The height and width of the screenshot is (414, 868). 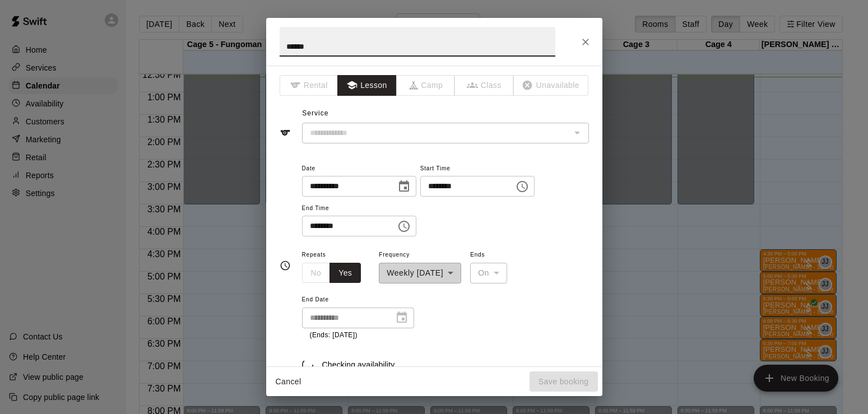 I want to click on div: outlined button group, so click(x=332, y=273).